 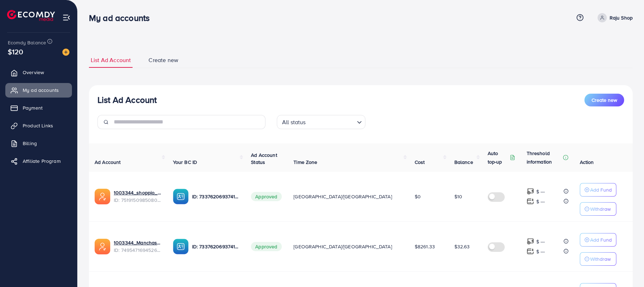 What do you see at coordinates (31, 15) in the screenshot?
I see `a: logo` at bounding box center [31, 15].